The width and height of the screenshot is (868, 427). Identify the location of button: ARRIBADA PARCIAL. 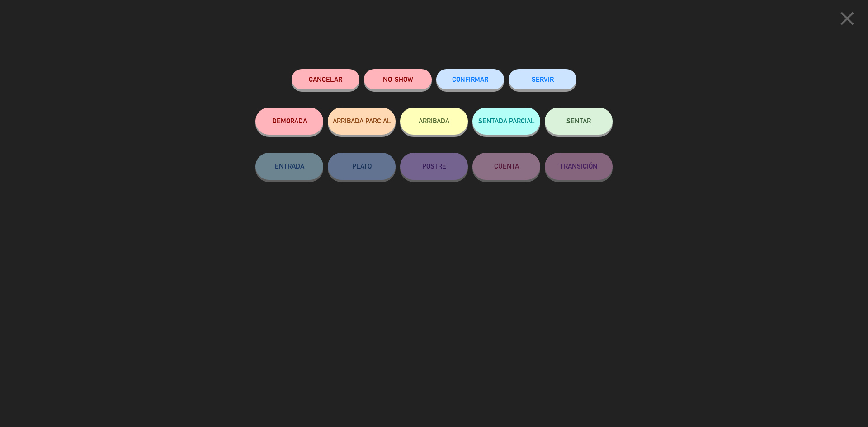
(362, 121).